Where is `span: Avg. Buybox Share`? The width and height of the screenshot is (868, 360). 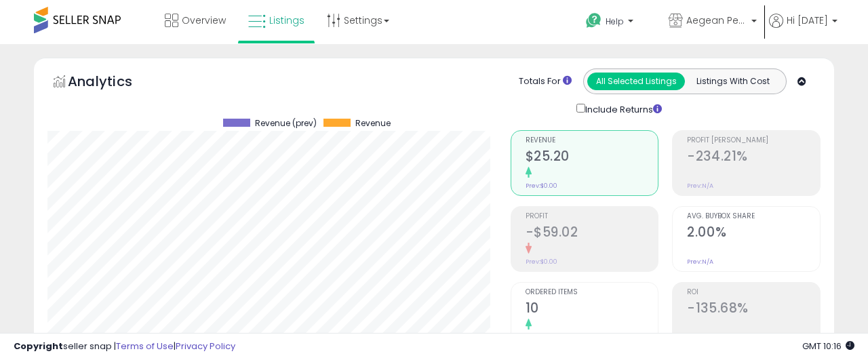 span: Avg. Buybox Share is located at coordinates (754, 216).